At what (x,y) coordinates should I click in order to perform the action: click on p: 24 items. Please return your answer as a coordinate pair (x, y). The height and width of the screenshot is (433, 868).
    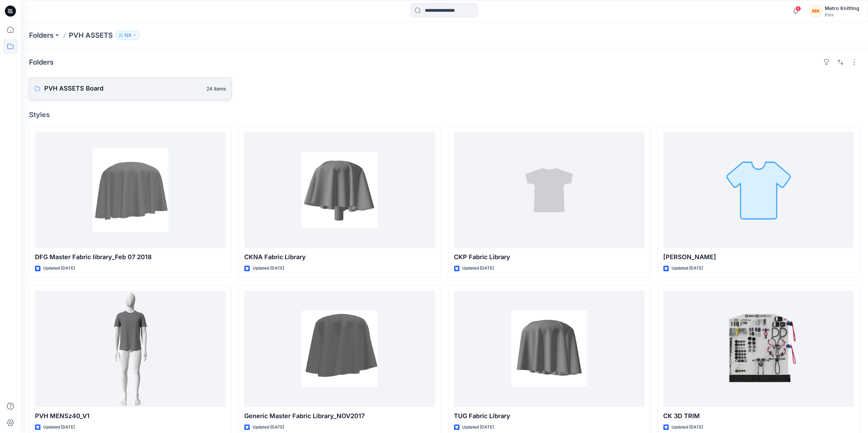
    Looking at the image, I should click on (216, 89).